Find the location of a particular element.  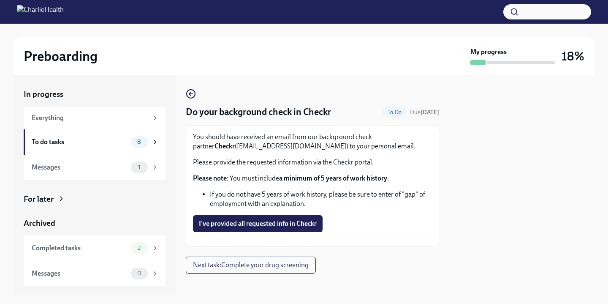

h4: Do your background check in Checkr is located at coordinates (258, 112).